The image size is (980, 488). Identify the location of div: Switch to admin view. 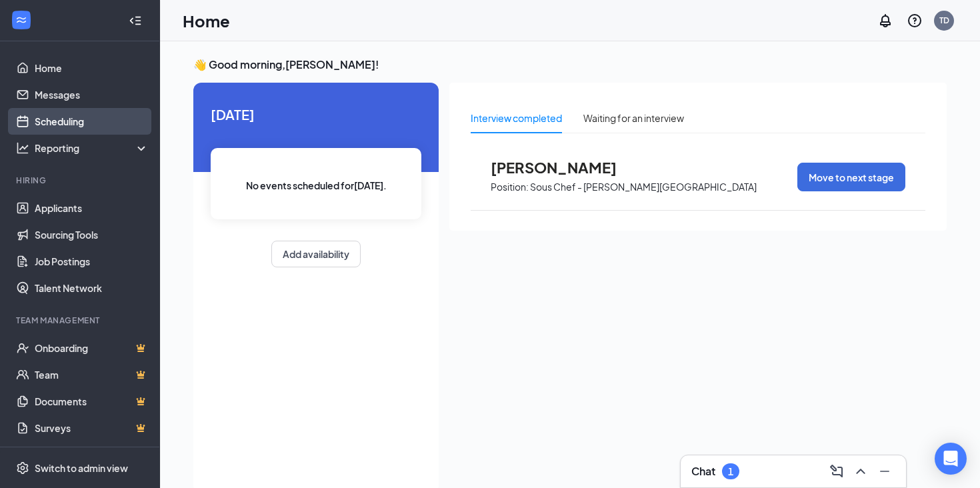
(81, 468).